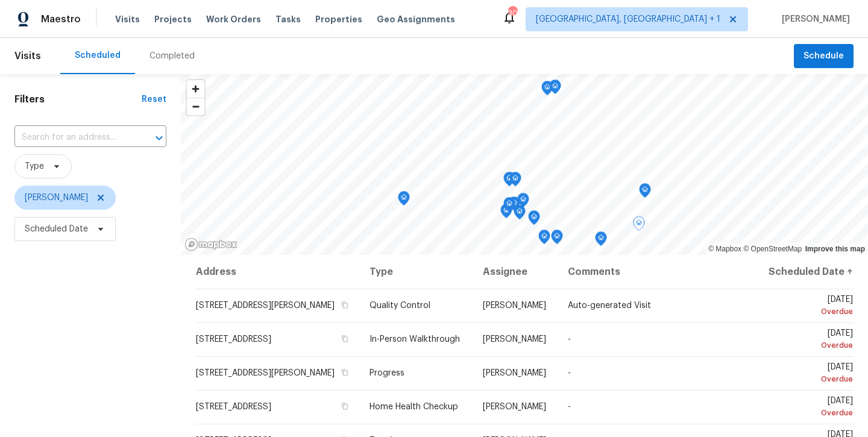 This screenshot has height=437, width=868. I want to click on span: Maestro, so click(61, 19).